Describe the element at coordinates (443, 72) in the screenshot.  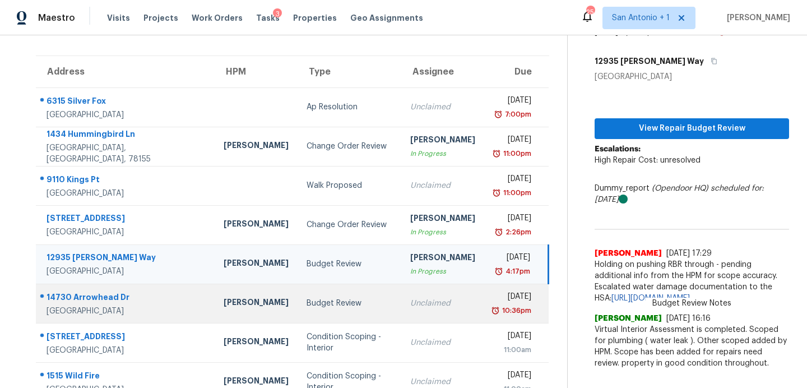
I see `th: Assignee` at that location.